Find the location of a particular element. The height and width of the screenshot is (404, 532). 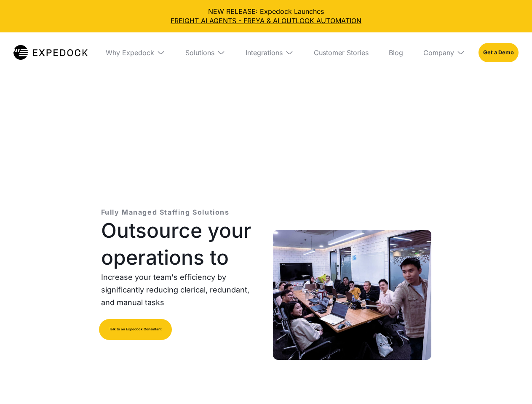

a: FREIGHT AI AGENTS - FREYA & AI OUTLOOK AUTOMATION is located at coordinates (265, 21).